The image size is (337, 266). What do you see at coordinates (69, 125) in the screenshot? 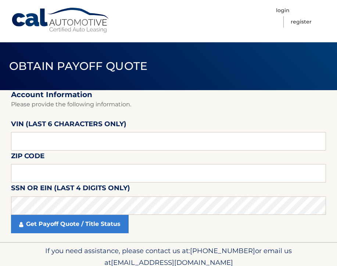
I see `label: VIN (last 6 characters only)` at bounding box center [69, 125].